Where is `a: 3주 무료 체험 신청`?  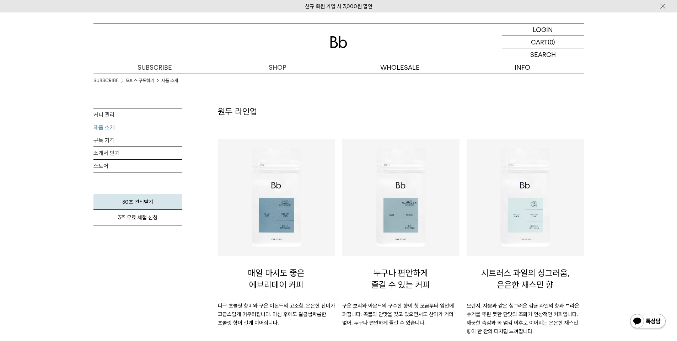
a: 3주 무료 체험 신청 is located at coordinates (138, 218).